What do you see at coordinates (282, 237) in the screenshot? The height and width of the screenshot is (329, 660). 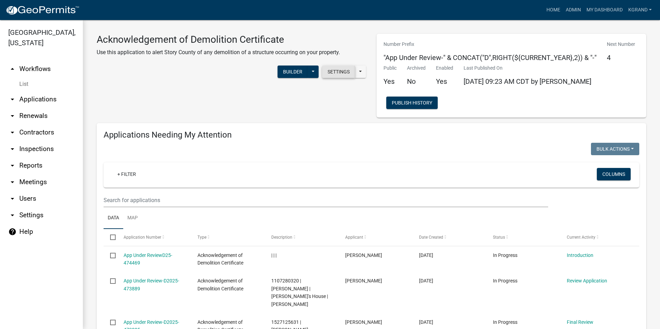 I see `span: Description` at bounding box center [282, 237].